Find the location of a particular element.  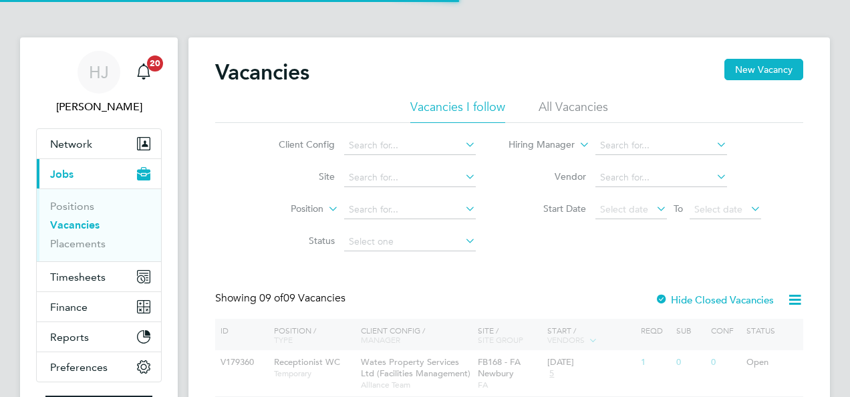

a: 20 is located at coordinates (144, 72).